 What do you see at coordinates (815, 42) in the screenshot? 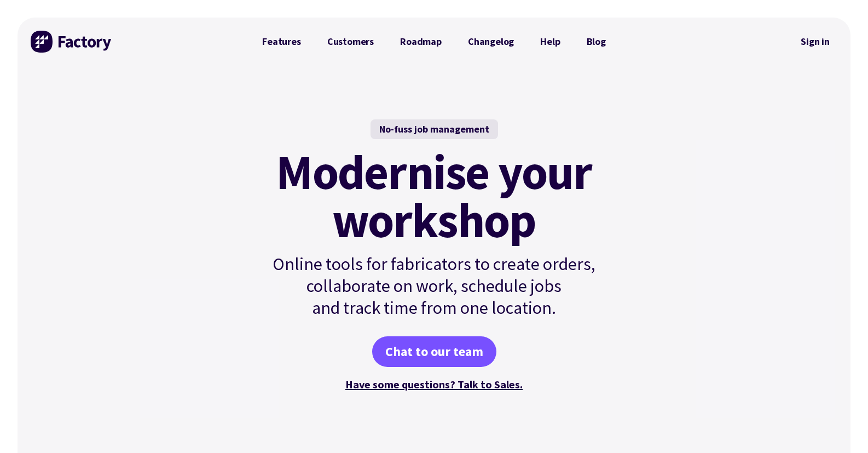
I see `a: Sign in` at bounding box center [815, 42].